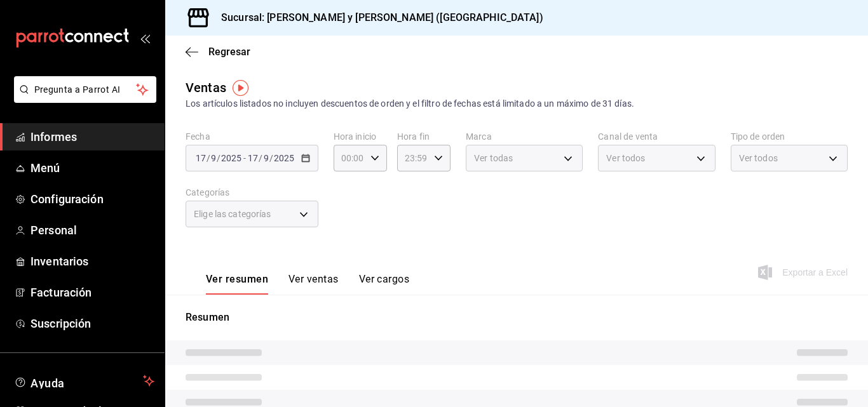 The image size is (868, 407). I want to click on button: Ver ventas, so click(313, 284).